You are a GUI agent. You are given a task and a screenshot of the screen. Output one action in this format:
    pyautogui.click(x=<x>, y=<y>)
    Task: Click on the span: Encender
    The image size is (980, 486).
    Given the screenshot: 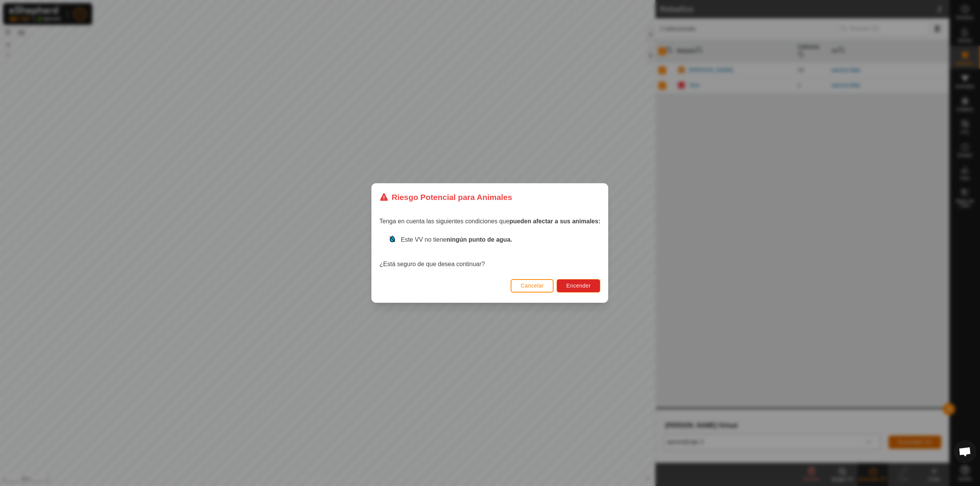 What is the action you would take?
    pyautogui.click(x=579, y=286)
    